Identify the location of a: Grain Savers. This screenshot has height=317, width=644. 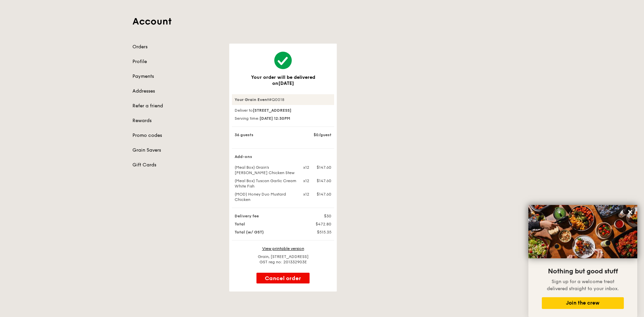
(177, 151).